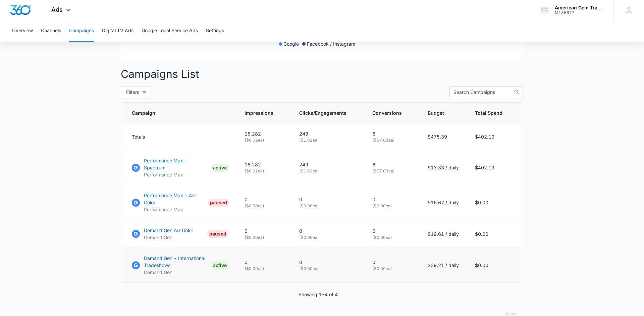 The width and height of the screenshot is (644, 316). Describe the element at coordinates (443, 202) in the screenshot. I see `p: $16.67 / daily` at that location.